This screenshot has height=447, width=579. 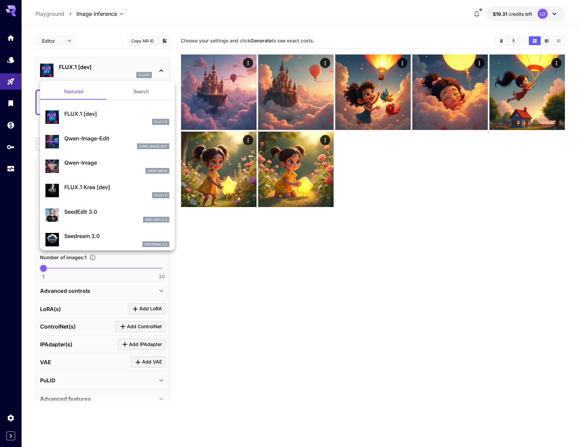 What do you see at coordinates (156, 220) in the screenshot?
I see `p: seed_edit_3_0` at bounding box center [156, 220].